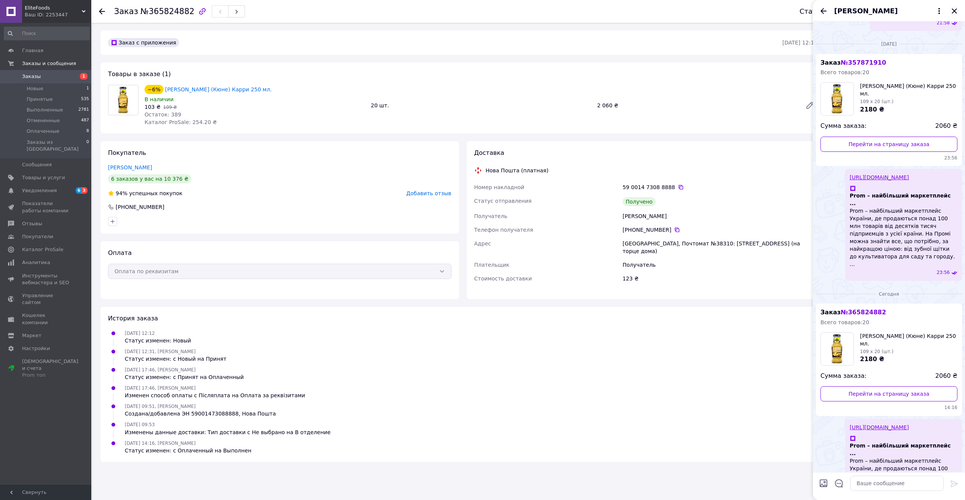  I want to click on div: Создана/добавлена ЭН 59001473088888, Нова Пошта, so click(200, 413).